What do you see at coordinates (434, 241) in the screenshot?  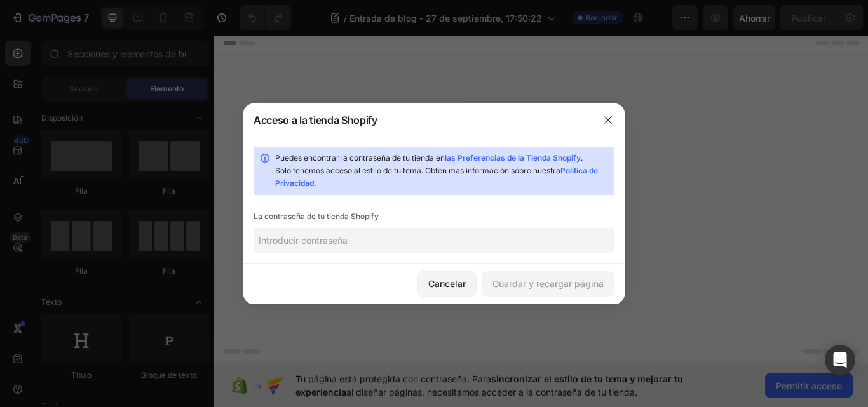 I see `input: Introducir contraseña` at bounding box center [434, 241].